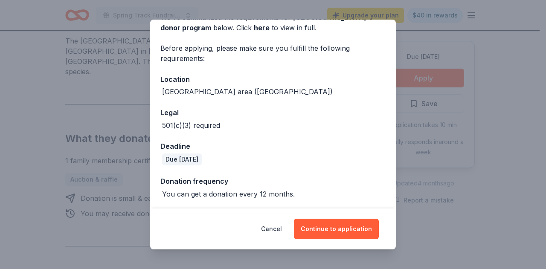  I want to click on a: here, so click(261, 28).